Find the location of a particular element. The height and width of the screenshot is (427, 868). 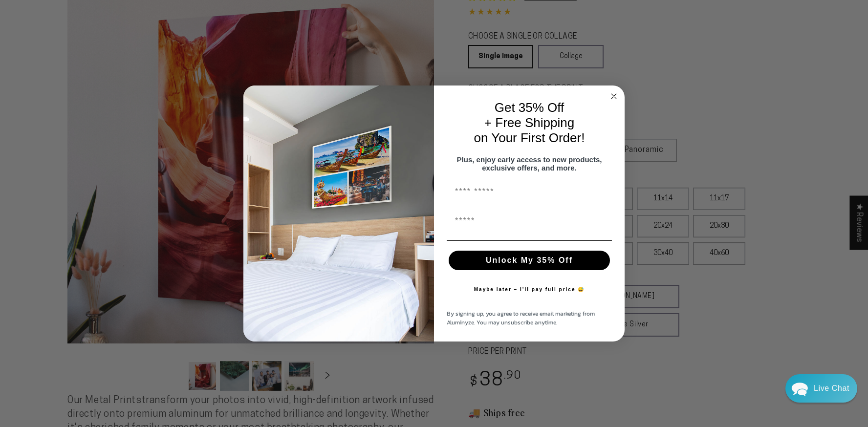

span: + Free Shipping is located at coordinates (530, 122).